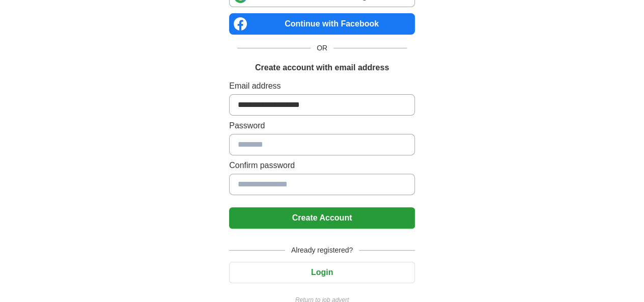 Image resolution: width=644 pixels, height=302 pixels. What do you see at coordinates (321, 126) in the screenshot?
I see `label: Password` at bounding box center [321, 126].